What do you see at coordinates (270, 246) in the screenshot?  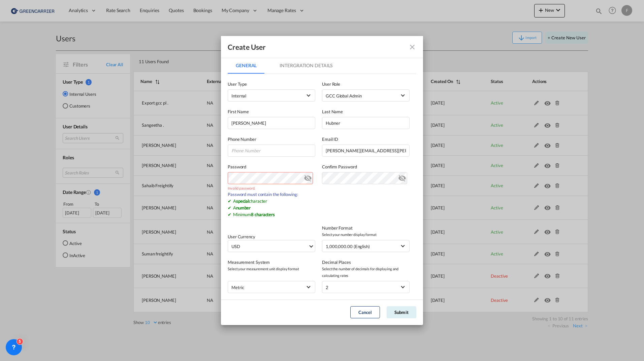 I see `span: USD` at bounding box center [270, 246].